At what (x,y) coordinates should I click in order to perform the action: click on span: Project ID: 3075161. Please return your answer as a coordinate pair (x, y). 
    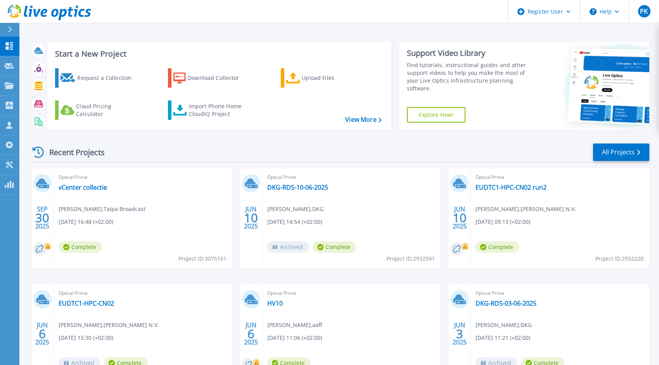
    Looking at the image, I should click on (202, 259).